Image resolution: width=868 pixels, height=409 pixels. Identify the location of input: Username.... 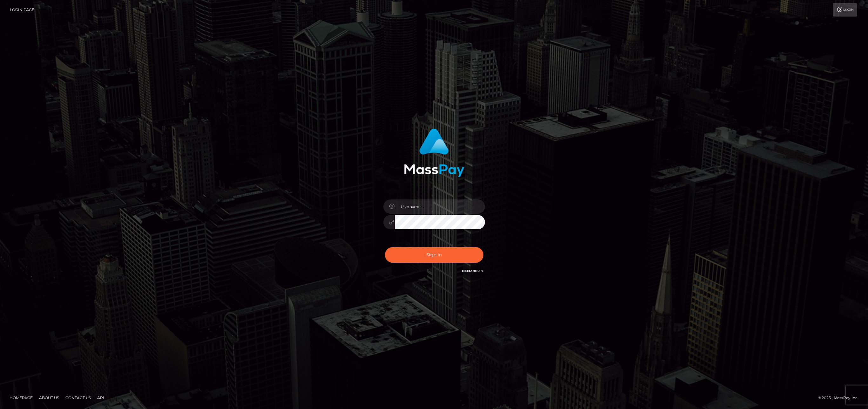
(440, 206).